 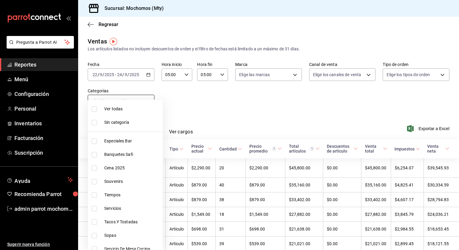 I want to click on img: Tooltip marker, so click(x=113, y=41).